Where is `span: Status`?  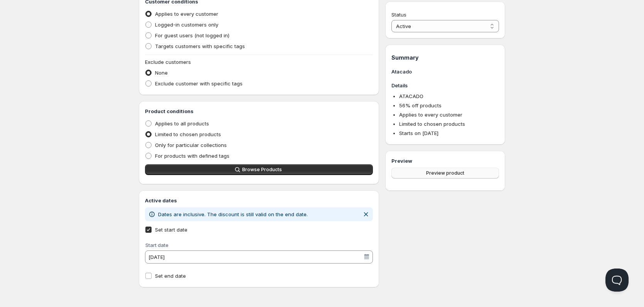
span: Status is located at coordinates (399, 15).